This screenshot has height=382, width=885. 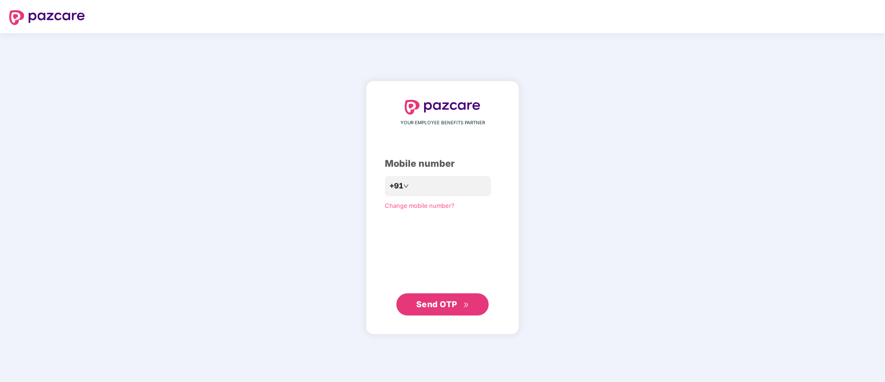 I want to click on a: Change mobile number?, so click(x=419, y=205).